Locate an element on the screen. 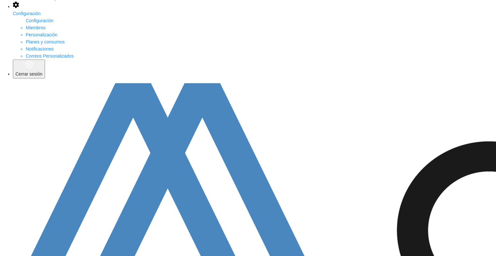 The height and width of the screenshot is (256, 496). div: Widget de chat is located at coordinates (480, 240).